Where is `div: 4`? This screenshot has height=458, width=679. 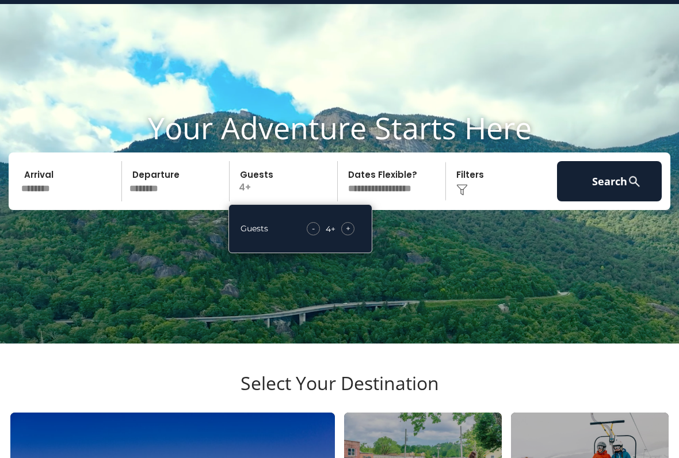 div: 4 is located at coordinates (328, 230).